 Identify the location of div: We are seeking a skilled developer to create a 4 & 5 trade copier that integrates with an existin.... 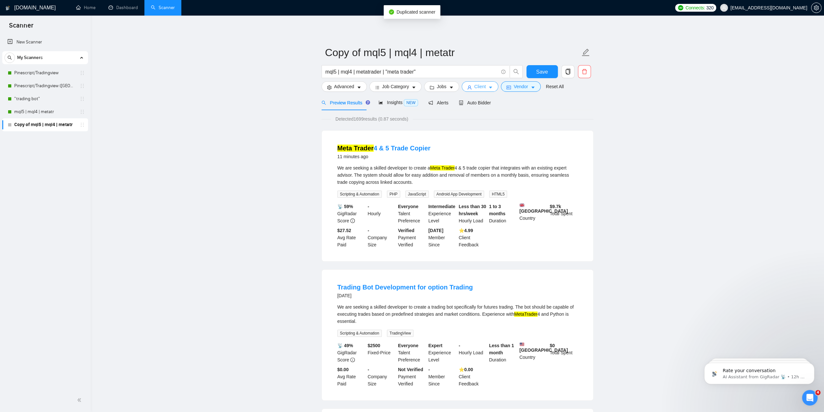
(458, 175).